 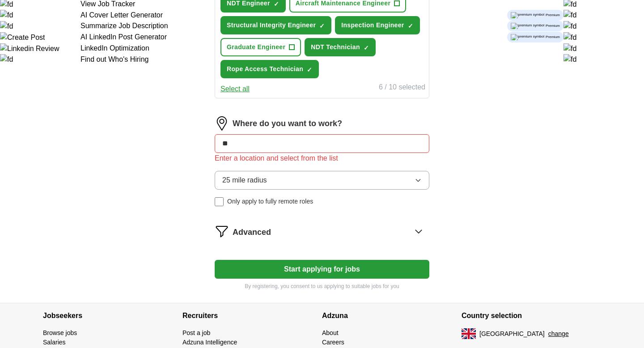 I want to click on button: Select all, so click(x=234, y=89).